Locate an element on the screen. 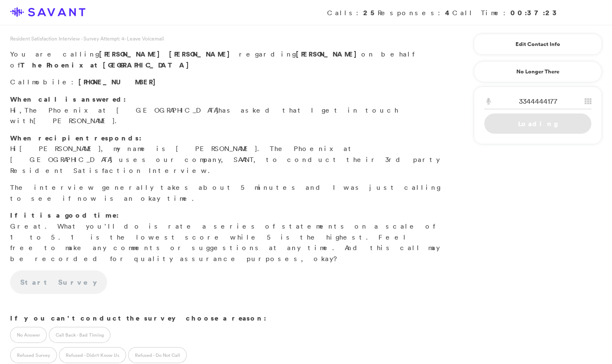 This screenshot has height=364, width=612. label: Call Back - Bad Timing is located at coordinates (80, 335).